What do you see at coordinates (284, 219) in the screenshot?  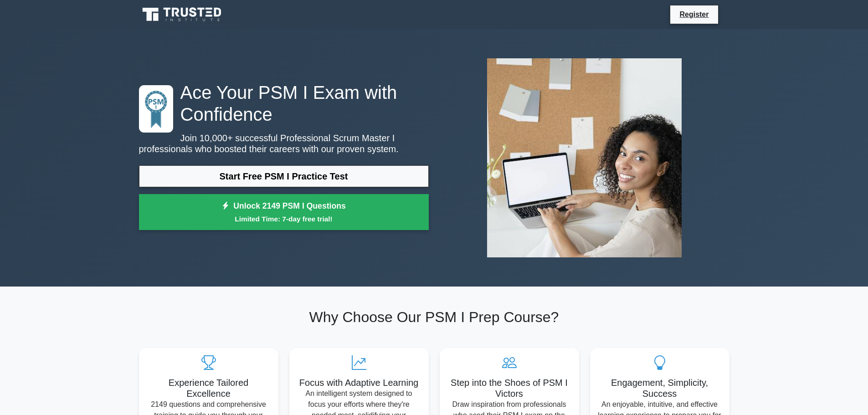 I see `small: Limited Time: 7-day free trial!` at bounding box center [284, 219].